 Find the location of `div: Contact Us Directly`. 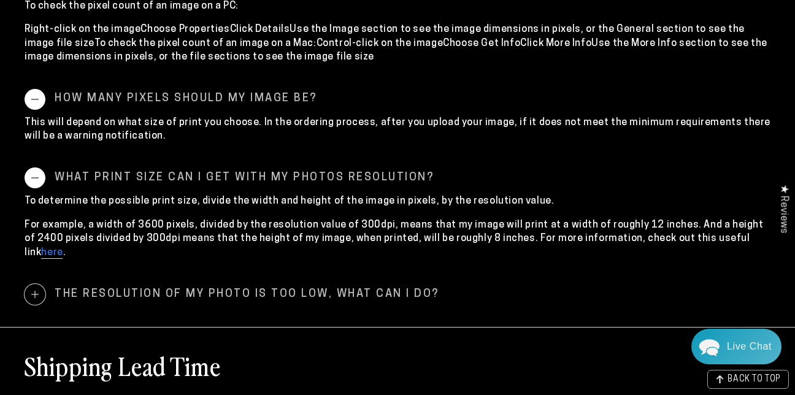

div: Contact Us Directly is located at coordinates (749, 347).